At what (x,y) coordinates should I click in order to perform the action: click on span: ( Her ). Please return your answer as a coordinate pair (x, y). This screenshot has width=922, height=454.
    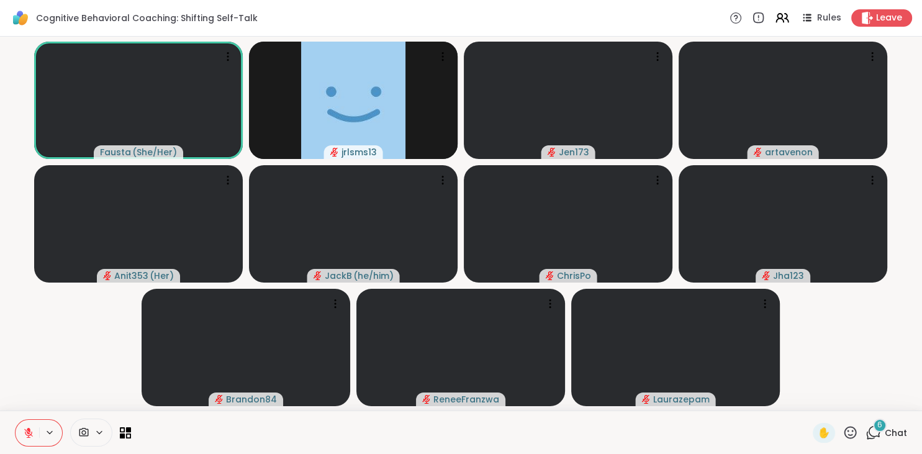
    Looking at the image, I should click on (161, 276).